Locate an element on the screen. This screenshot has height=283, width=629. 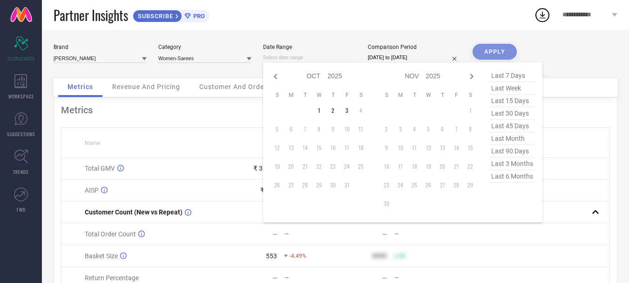
td: Thu Oct 02 2025 is located at coordinates (333, 110).